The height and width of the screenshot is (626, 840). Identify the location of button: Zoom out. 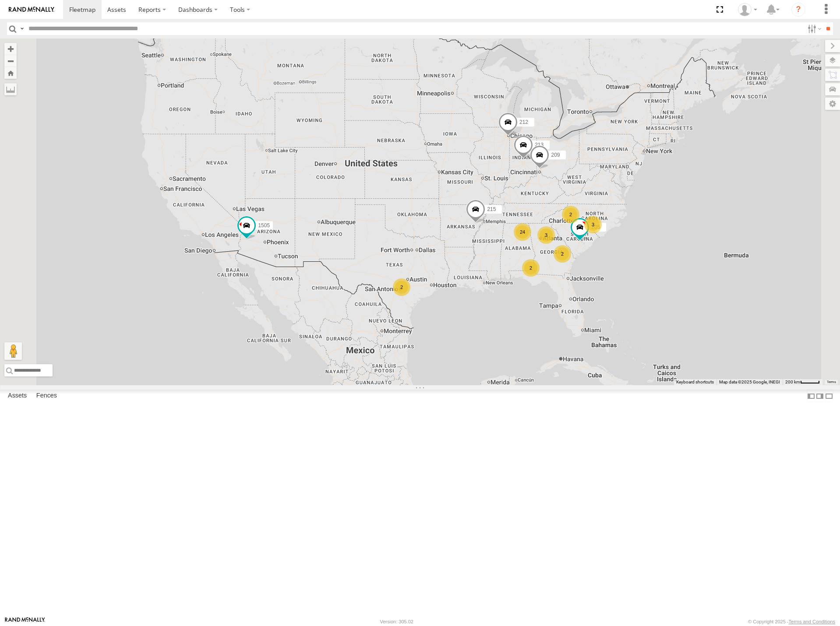
(11, 61).